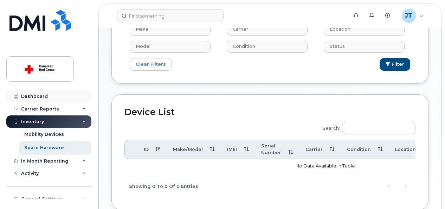 This screenshot has width=445, height=209. What do you see at coordinates (411, 149) in the screenshot?
I see `th: Location: activate to sort column ascending` at bounding box center [411, 149].